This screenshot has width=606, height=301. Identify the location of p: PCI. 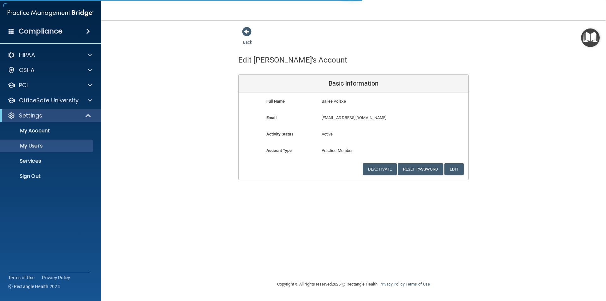
(23, 85).